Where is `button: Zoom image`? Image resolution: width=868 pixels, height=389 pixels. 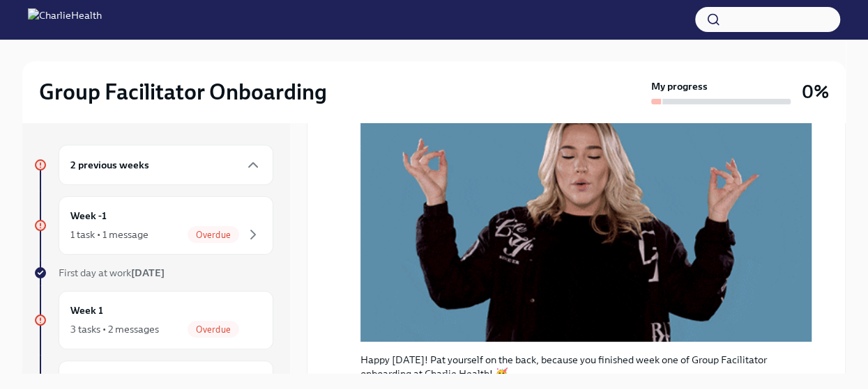 button: Zoom image is located at coordinates (586, 215).